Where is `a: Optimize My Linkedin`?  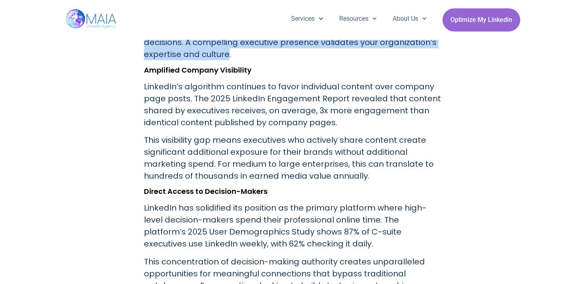 a: Optimize My Linkedin is located at coordinates (481, 20).